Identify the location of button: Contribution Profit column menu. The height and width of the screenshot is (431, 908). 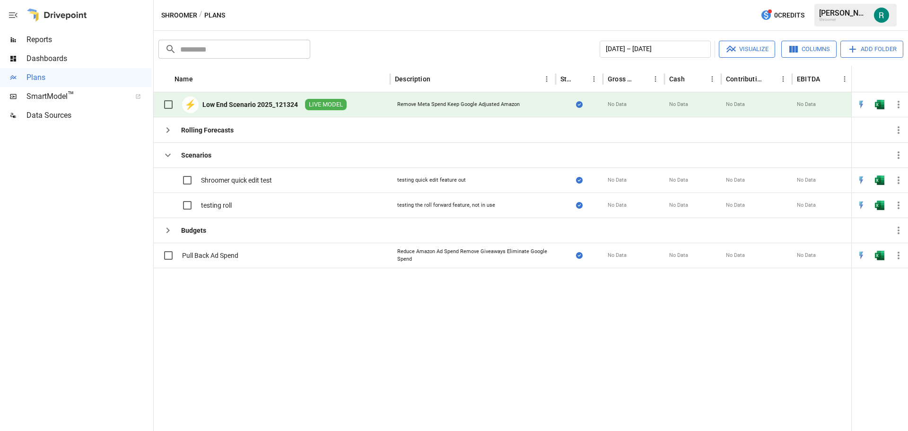
(783, 79).